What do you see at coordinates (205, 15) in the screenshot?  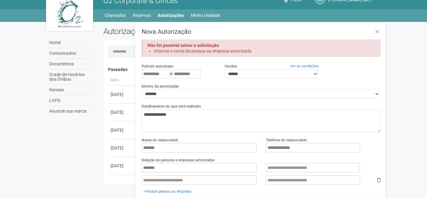 I see `a: Minha Unidade` at bounding box center [205, 15].